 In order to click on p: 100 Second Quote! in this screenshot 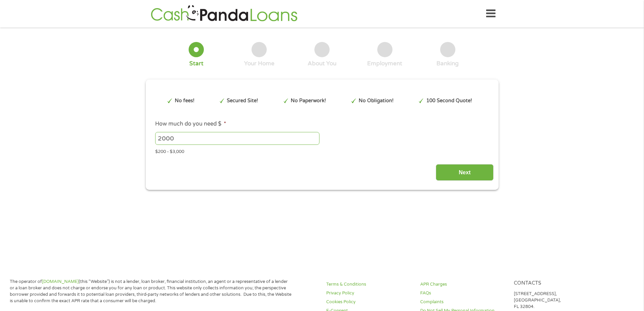, I will do `click(449, 101)`.